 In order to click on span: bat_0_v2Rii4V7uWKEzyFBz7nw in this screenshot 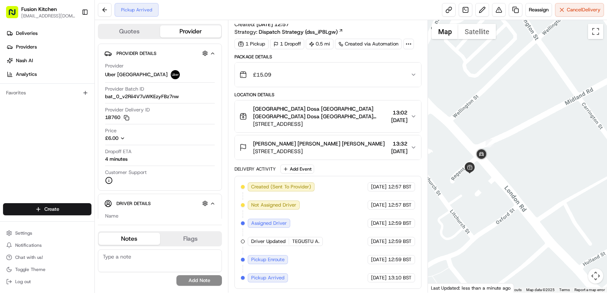, I will do `click(142, 97)`.